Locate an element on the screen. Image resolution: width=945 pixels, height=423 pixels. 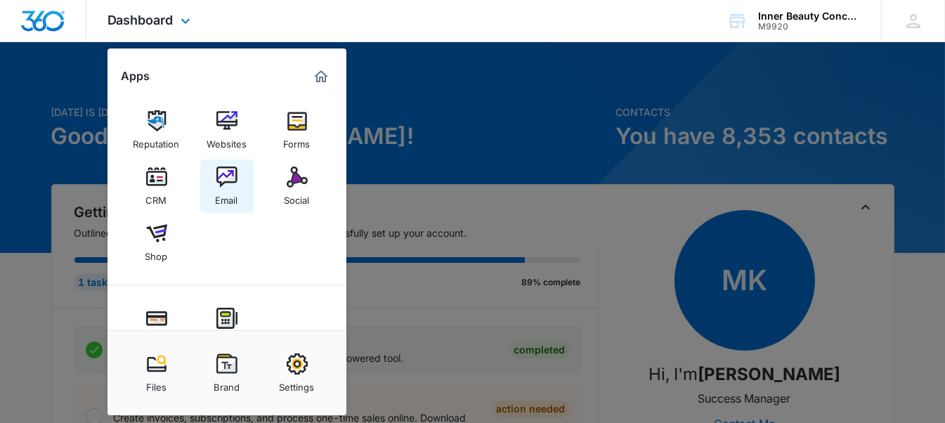
div: CRM is located at coordinates (157, 197).